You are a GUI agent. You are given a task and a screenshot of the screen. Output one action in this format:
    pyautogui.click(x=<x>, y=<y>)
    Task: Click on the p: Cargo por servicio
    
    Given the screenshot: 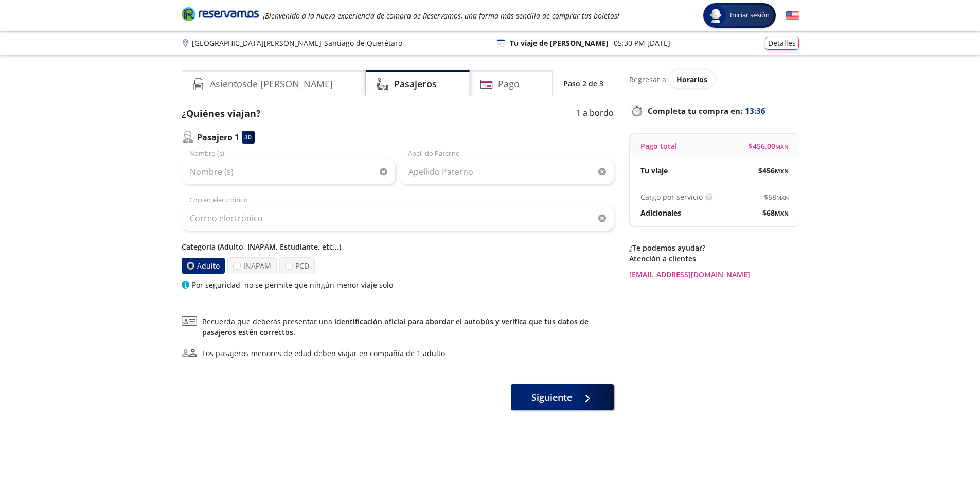 What is the action you would take?
    pyautogui.click(x=671, y=197)
    